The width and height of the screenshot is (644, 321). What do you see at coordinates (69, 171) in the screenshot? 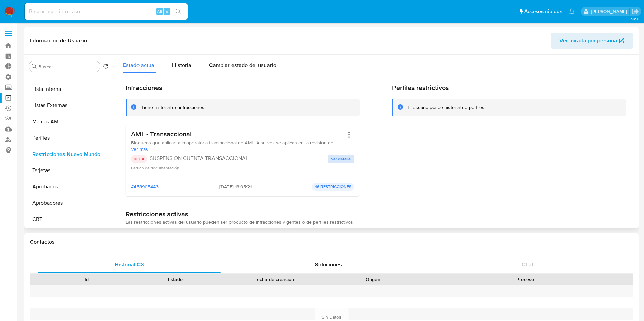
I see `button: Tarjetas` at bounding box center [69, 171].